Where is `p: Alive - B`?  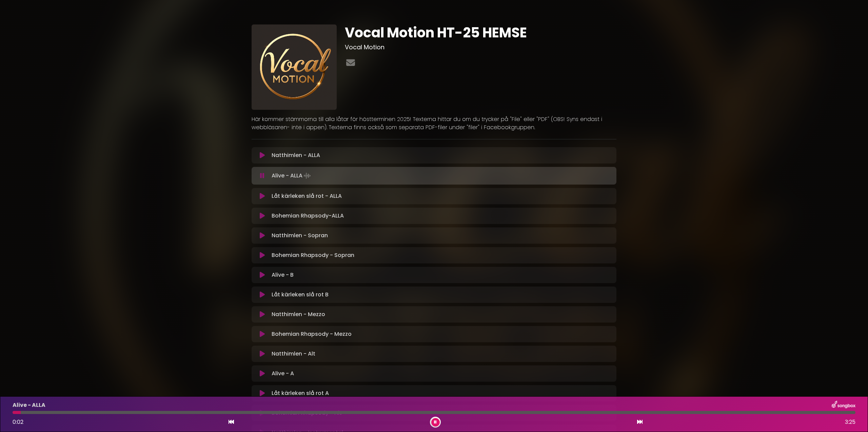
p: Alive - B is located at coordinates (282, 275).